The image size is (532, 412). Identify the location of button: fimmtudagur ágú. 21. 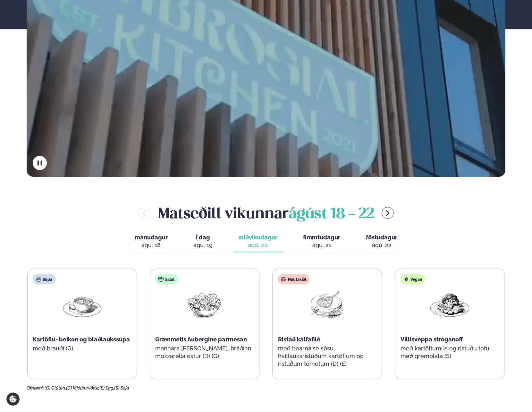
(322, 242).